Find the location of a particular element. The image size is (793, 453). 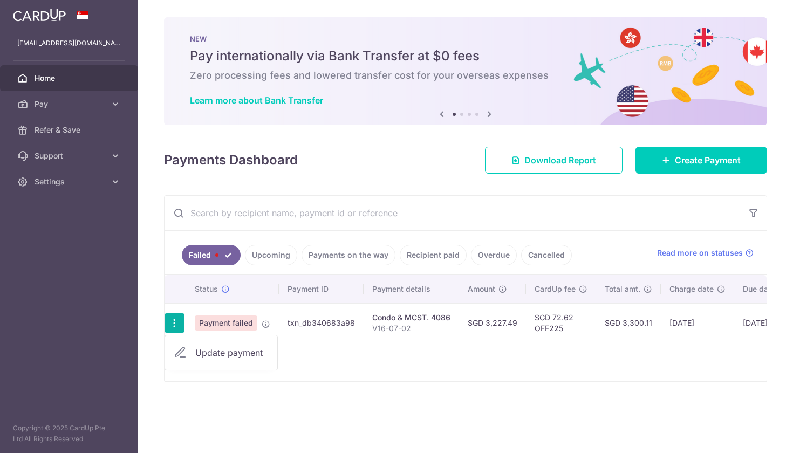

a: Create Payment is located at coordinates (701, 160).